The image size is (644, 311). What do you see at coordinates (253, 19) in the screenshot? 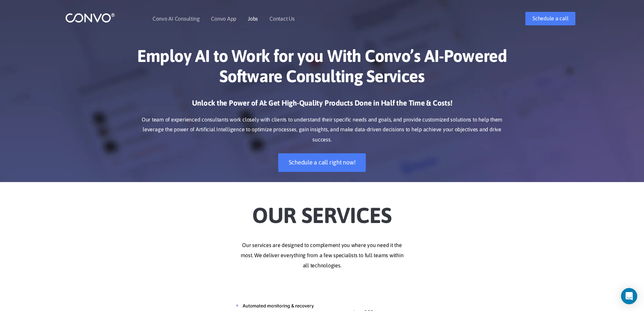
I see `a: Jobs` at bounding box center [253, 19].